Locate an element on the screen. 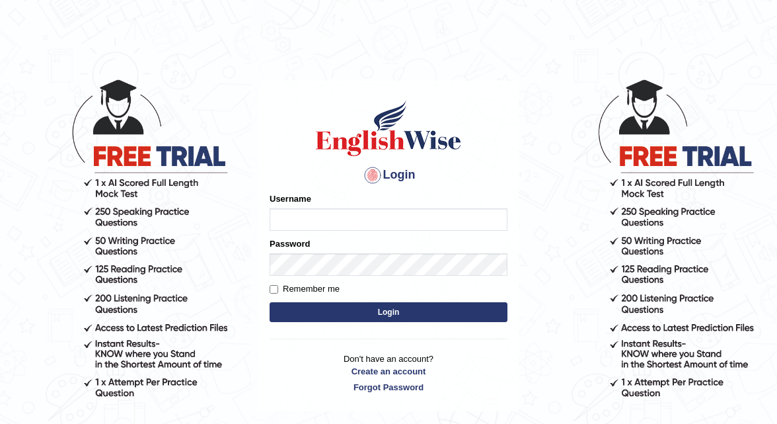 This screenshot has height=424, width=777. label: Remember me is located at coordinates (305, 289).